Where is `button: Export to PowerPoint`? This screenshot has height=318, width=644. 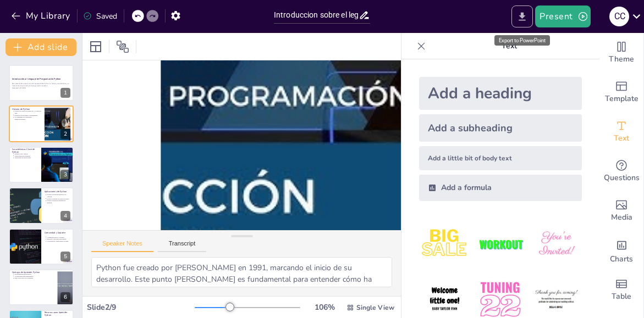 button: Export to PowerPoint is located at coordinates (522, 16).